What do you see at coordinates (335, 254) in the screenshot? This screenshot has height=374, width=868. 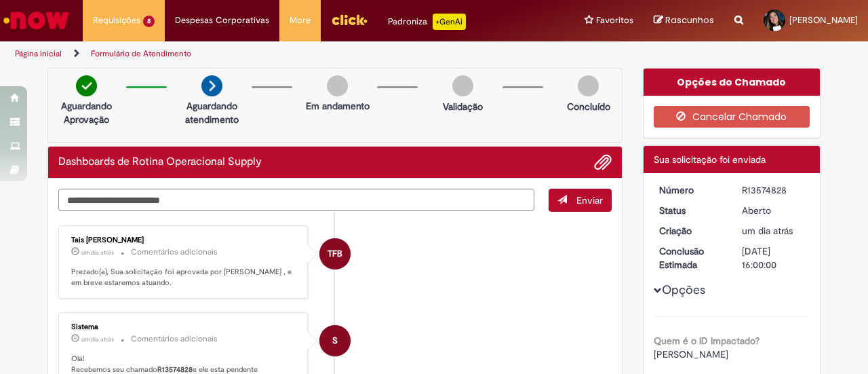 I see `div: Tais Folhadella Barbosa Bellagamba` at bounding box center [335, 254].